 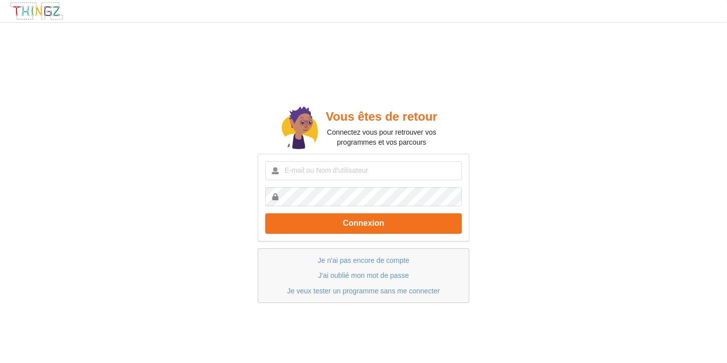 What do you see at coordinates (37, 11) in the screenshot?
I see `img: thingz_logo.png` at bounding box center [37, 11].